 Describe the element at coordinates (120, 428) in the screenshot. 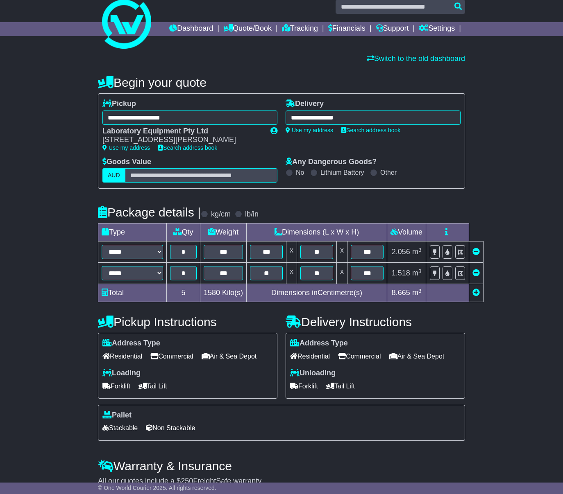

I see `span: Stackable` at that location.